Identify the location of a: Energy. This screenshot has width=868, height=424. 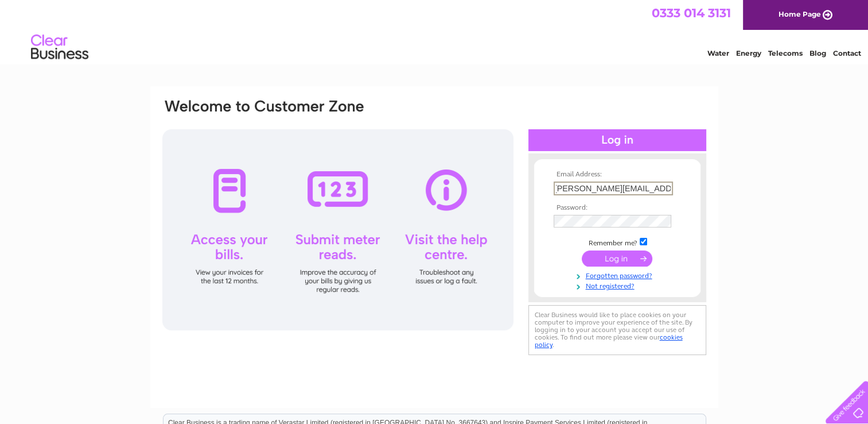
(749, 53).